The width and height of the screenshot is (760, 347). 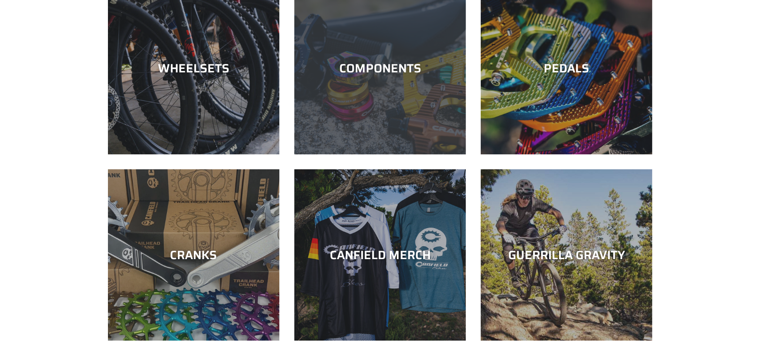 What do you see at coordinates (566, 255) in the screenshot?
I see `a: GUERRILLA GRAVITY` at bounding box center [566, 255].